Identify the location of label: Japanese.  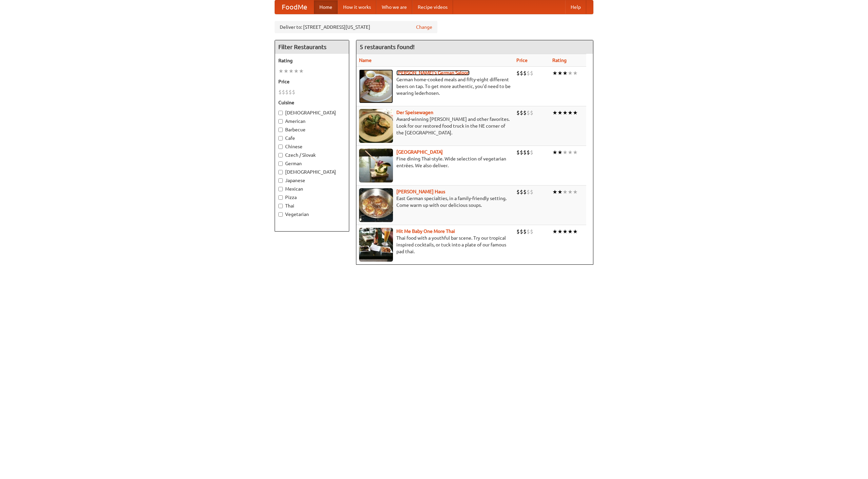
(312, 181).